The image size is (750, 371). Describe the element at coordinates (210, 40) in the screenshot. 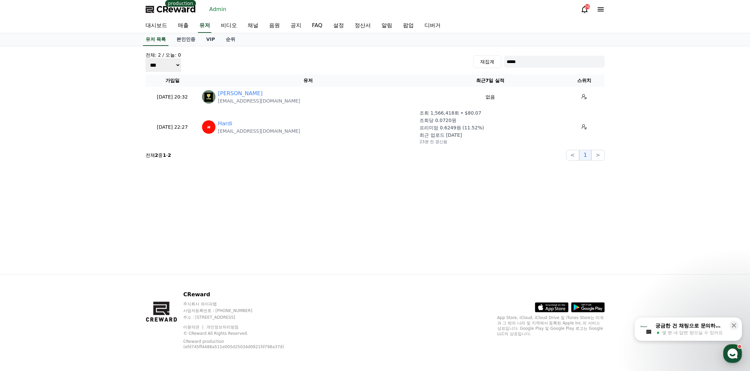

I see `a: VIP` at that location.